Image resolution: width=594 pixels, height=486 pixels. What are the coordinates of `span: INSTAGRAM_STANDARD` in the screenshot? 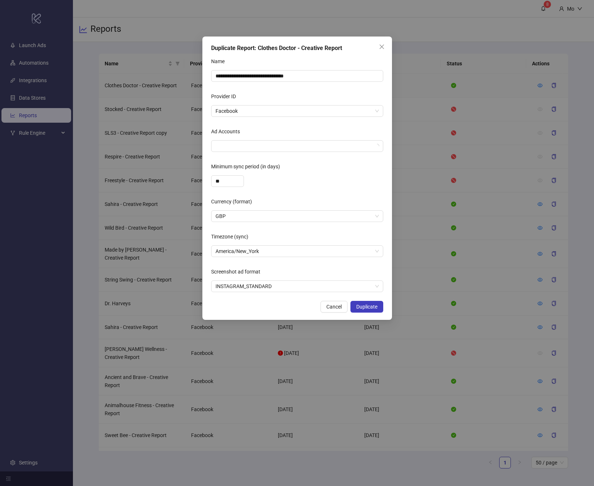 It's located at (297, 286).